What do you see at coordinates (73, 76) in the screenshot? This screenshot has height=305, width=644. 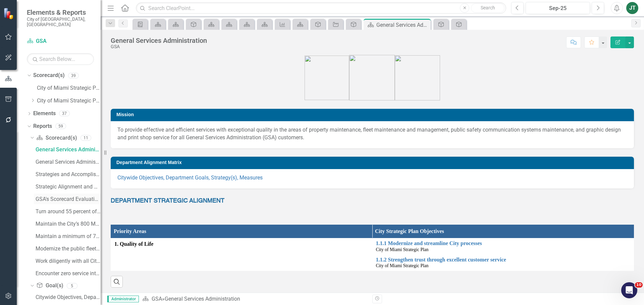 I see `div: 39` at bounding box center [73, 76].